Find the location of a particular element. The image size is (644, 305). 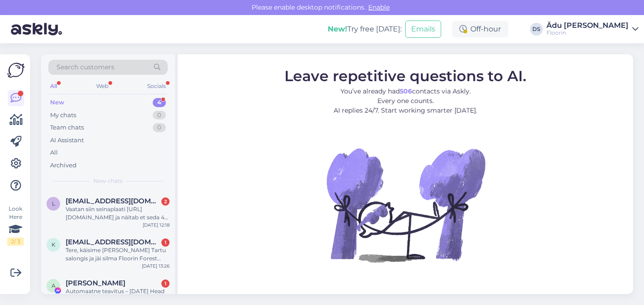

span: New chats is located at coordinates (108, 181).